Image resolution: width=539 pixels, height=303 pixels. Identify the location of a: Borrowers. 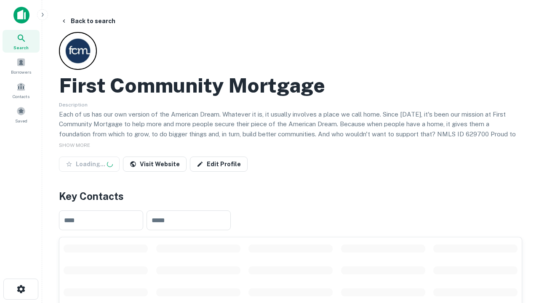
(21, 66).